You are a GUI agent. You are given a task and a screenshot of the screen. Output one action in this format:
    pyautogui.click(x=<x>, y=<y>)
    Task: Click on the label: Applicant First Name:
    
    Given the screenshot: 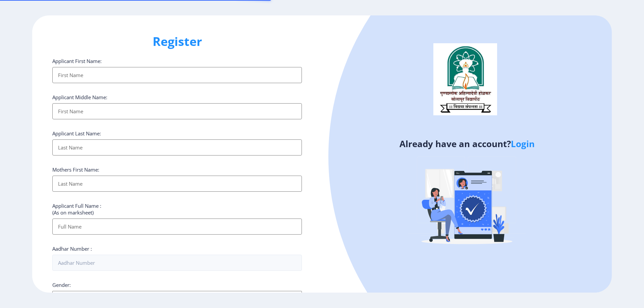 What is the action you would take?
    pyautogui.click(x=77, y=61)
    